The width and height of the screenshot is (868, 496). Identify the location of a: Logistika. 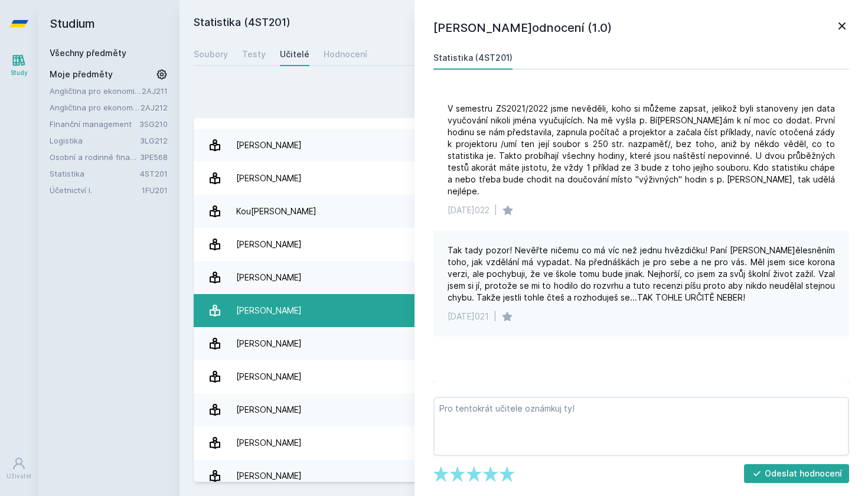
(95, 140).